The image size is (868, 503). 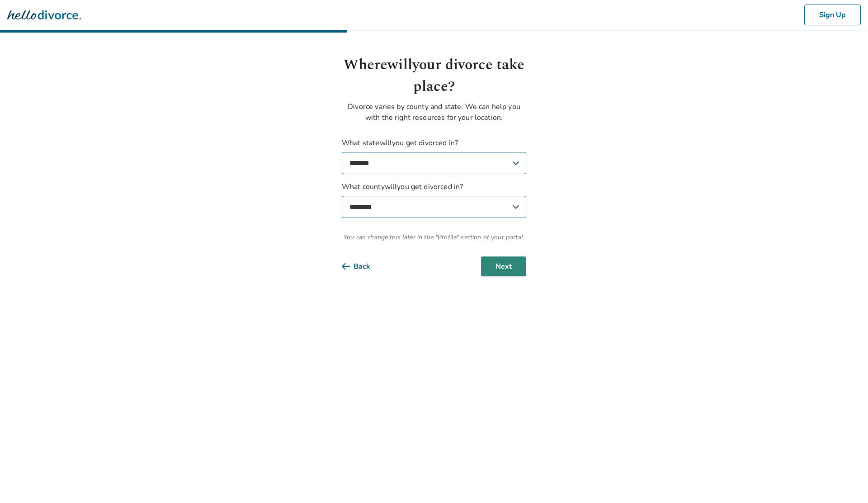 I want to click on h1: Where will your divorce take place?, so click(x=434, y=76).